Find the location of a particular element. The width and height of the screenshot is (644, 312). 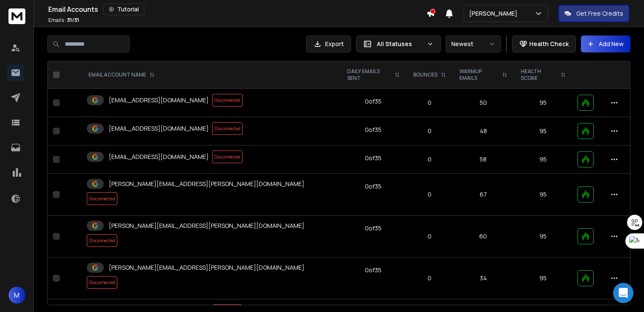

p: Emails : is located at coordinates (63, 20).